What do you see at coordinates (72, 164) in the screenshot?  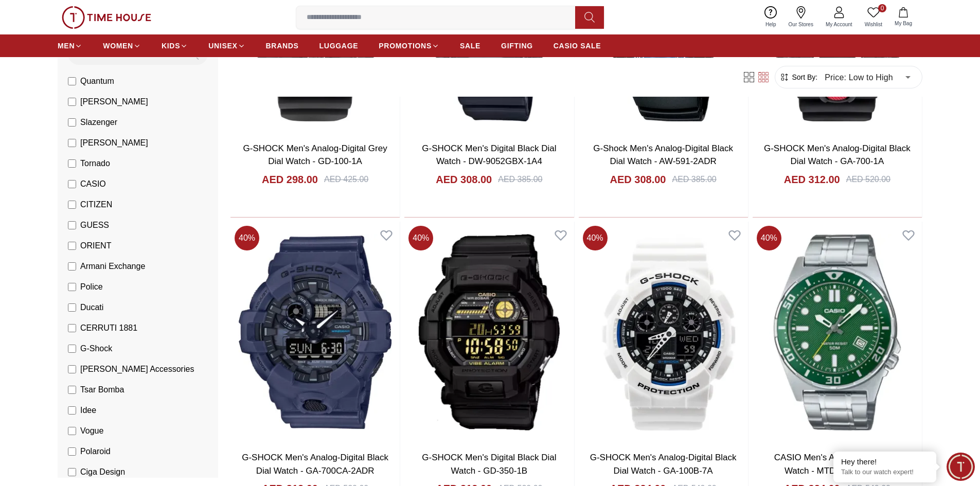 I see `input: Tornado` at bounding box center [72, 164].